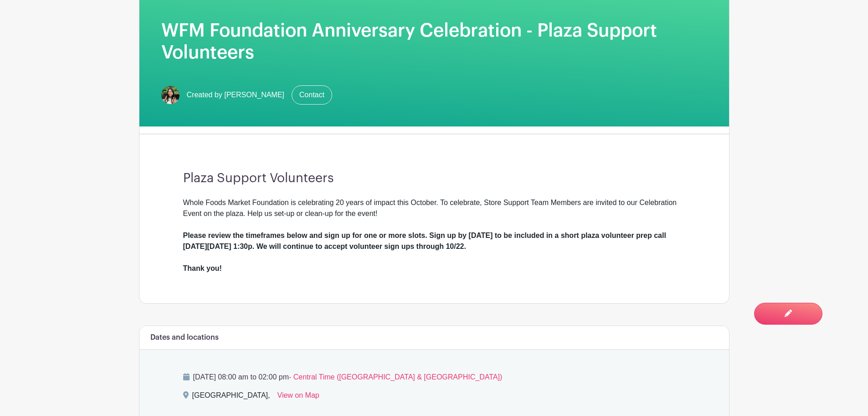 This screenshot has width=868, height=416. I want to click on a: Contact, so click(312, 95).